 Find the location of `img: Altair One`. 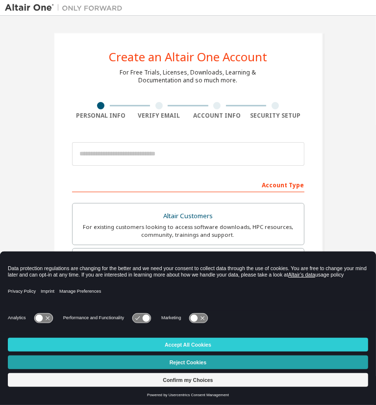

img: Altair One is located at coordinates (66, 8).